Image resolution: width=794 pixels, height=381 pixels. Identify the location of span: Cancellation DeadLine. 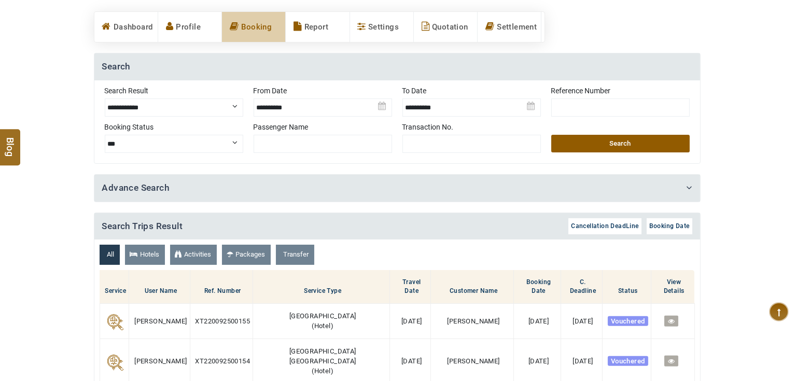
(605, 226).